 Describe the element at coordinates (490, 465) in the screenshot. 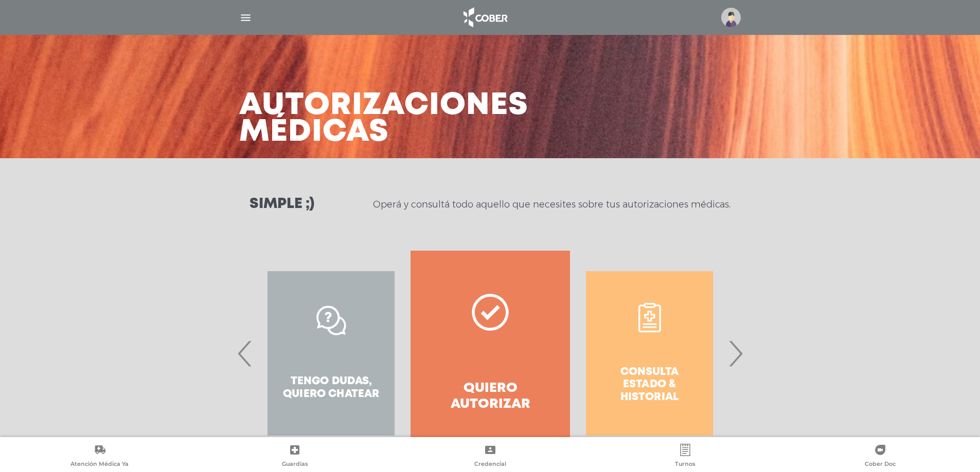

I see `span: Credencial` at that location.